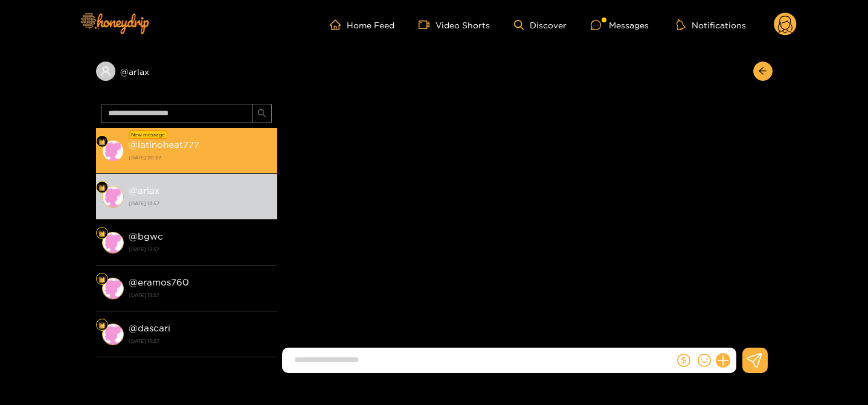 The height and width of the screenshot is (405, 868). What do you see at coordinates (145, 190) in the screenshot?
I see `strong: @ arlax` at bounding box center [145, 190].